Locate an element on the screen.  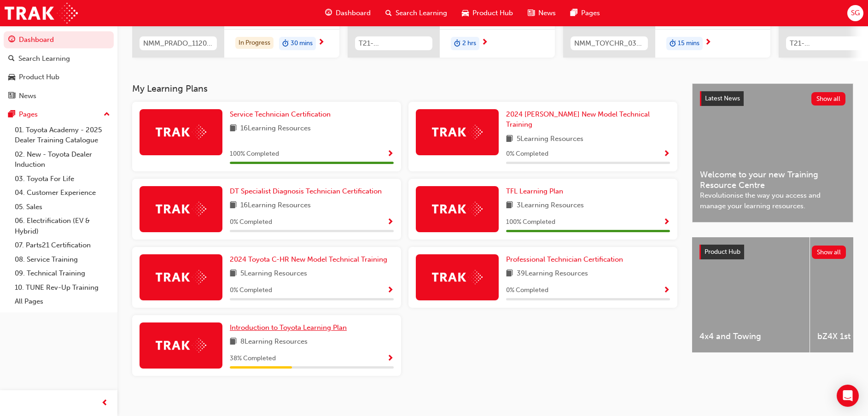
span: 4x4 and Towing is located at coordinates (751, 336).